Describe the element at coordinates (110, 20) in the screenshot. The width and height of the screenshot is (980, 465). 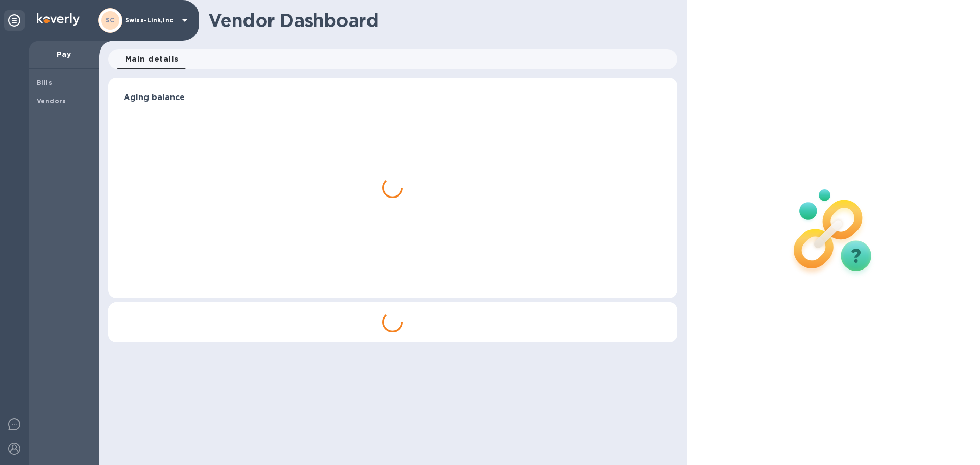
I see `b: SC` at that location.